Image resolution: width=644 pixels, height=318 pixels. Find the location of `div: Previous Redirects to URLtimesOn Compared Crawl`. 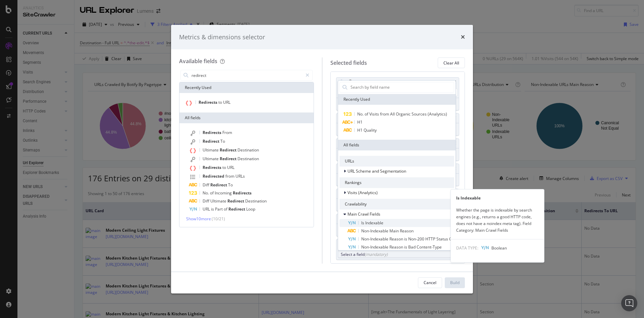

div: Previous Redirects to URLtimesOn Compared Crawl is located at coordinates (398, 175).